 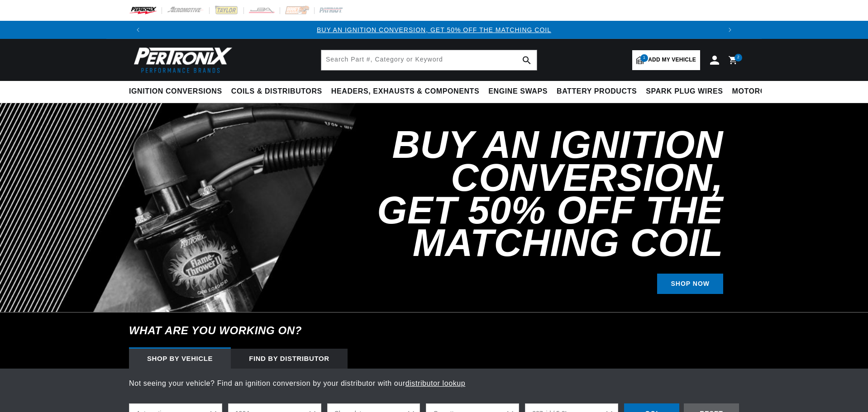 What do you see at coordinates (177, 92) in the screenshot?
I see `summary: Ignition Conversions` at bounding box center [177, 92].